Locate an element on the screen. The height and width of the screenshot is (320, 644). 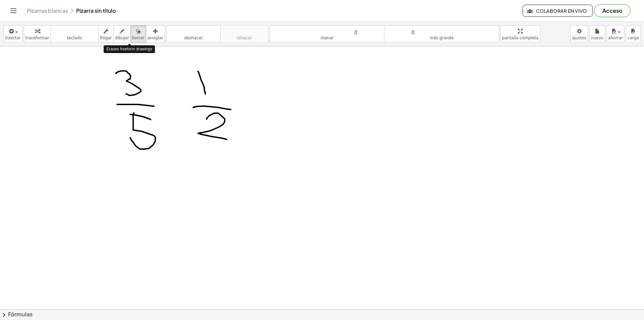
font: ahorrar is located at coordinates (616, 38).